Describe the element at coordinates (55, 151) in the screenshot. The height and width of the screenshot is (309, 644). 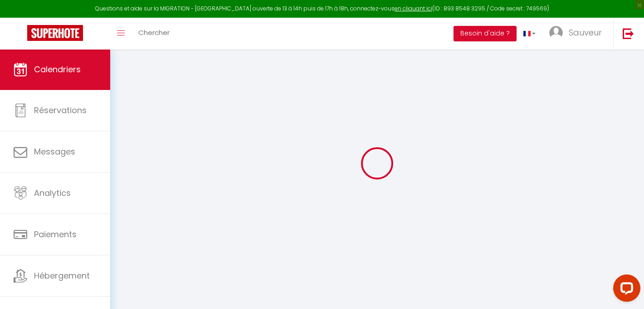
I see `span: Messages` at that location.